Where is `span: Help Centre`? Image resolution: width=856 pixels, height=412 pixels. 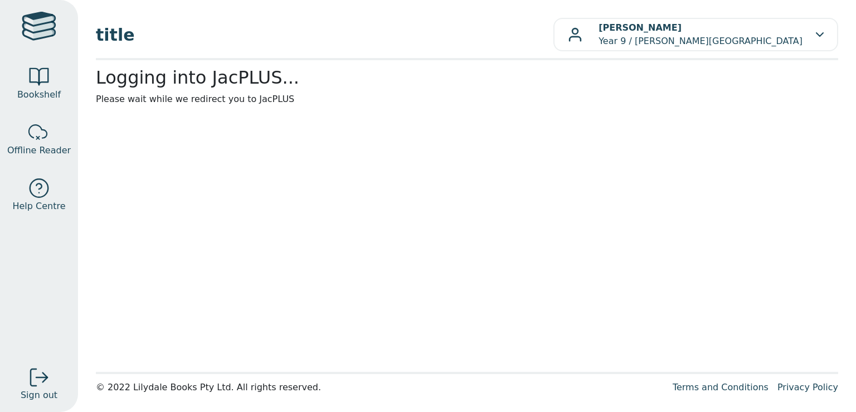
span: Help Centre is located at coordinates (38, 206).